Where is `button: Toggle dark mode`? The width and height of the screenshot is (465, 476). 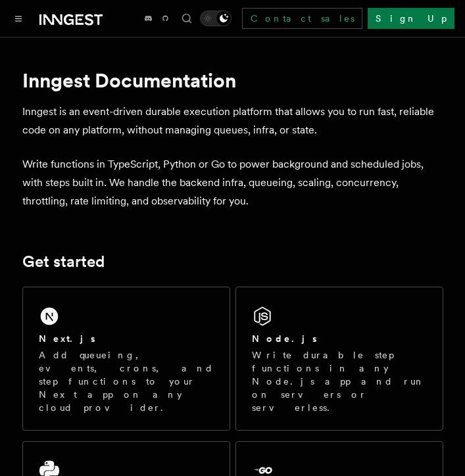 button: Toggle dark mode is located at coordinates (216, 18).